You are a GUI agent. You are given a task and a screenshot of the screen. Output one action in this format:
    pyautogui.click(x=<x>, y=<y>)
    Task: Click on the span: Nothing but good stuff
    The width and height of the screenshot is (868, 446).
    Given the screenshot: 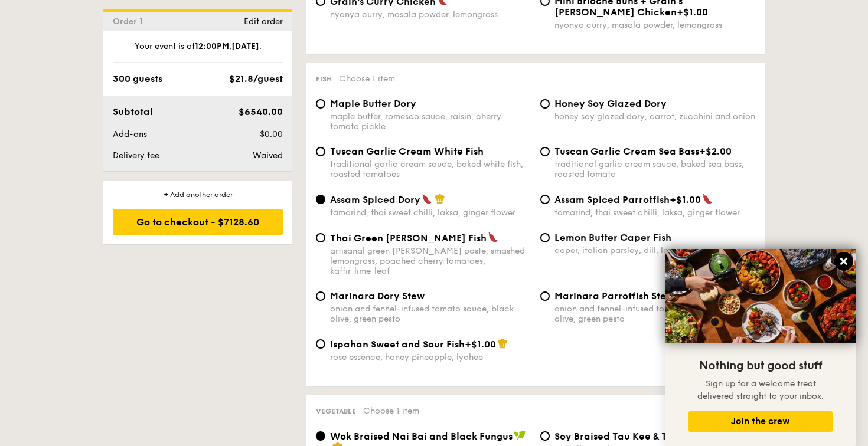 What is the action you would take?
    pyautogui.click(x=760, y=366)
    